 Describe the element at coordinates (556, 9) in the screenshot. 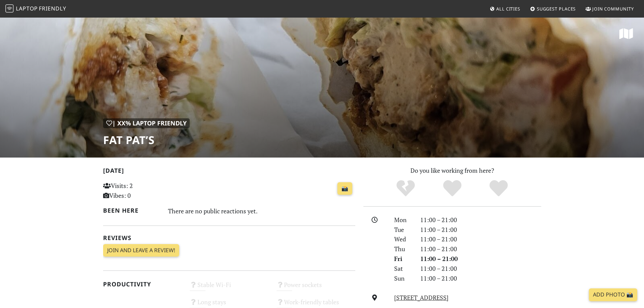

I see `span: Suggest Places` at that location.